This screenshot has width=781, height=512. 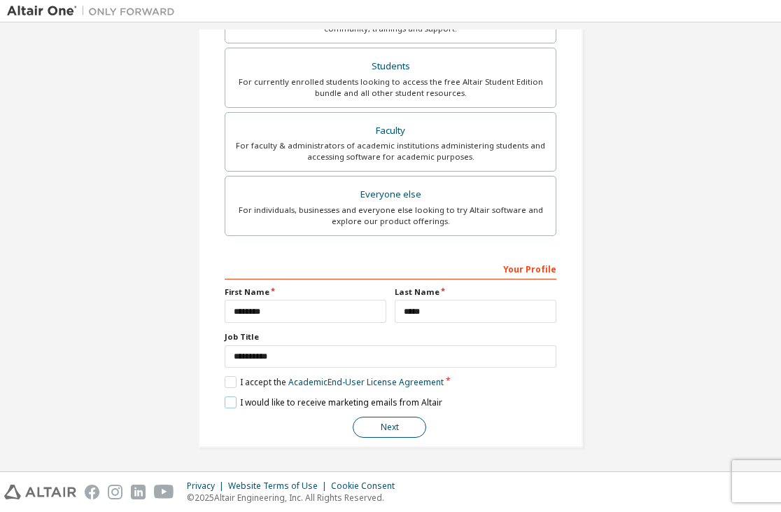 I want to click on div: Everyone else, so click(x=391, y=195).